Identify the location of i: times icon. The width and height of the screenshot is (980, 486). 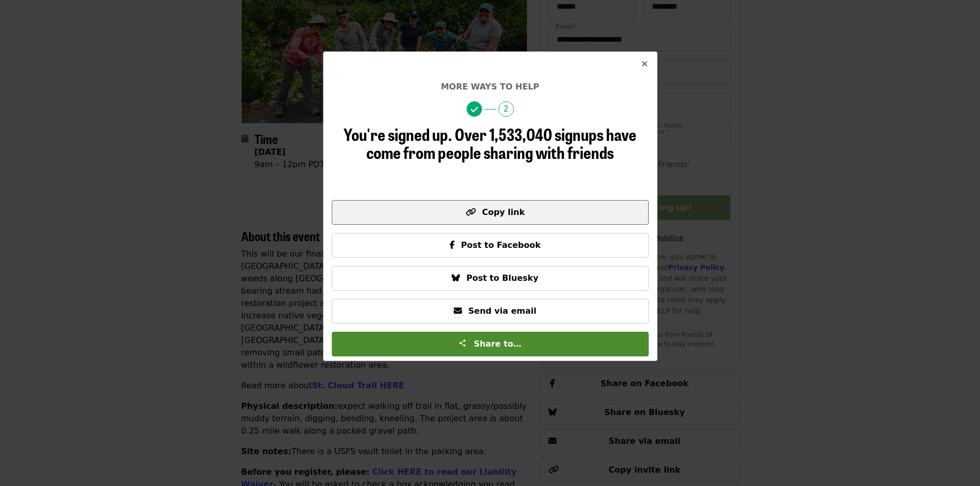
(645, 64).